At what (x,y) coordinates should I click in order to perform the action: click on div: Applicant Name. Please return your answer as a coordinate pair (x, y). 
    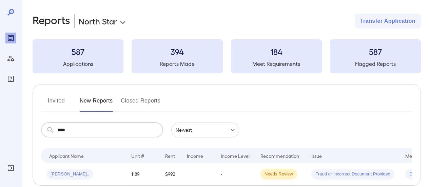
    Looking at the image, I should click on (66, 156).